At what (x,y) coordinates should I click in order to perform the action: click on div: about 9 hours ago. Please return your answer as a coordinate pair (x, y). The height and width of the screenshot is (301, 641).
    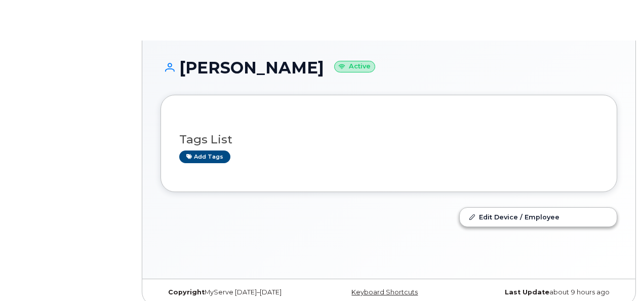
    Looking at the image, I should click on (541, 292).